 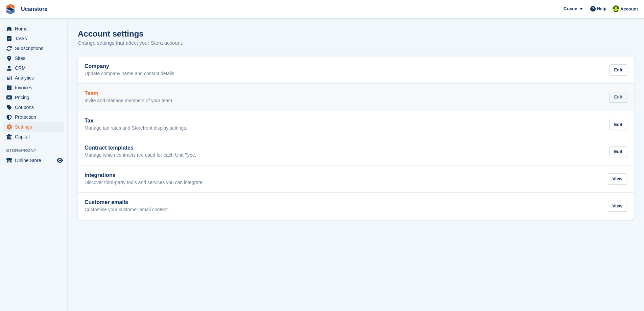 What do you see at coordinates (129, 93) in the screenshot?
I see `h2: Team` at bounding box center [129, 93].